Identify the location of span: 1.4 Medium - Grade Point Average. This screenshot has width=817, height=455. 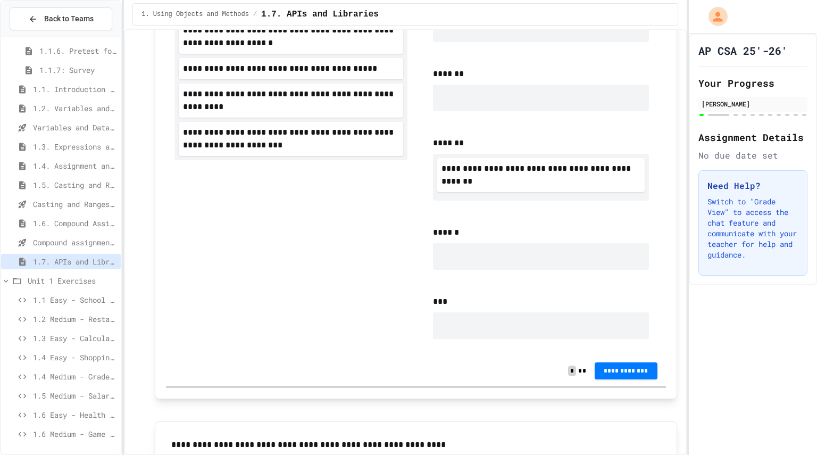
(74, 376).